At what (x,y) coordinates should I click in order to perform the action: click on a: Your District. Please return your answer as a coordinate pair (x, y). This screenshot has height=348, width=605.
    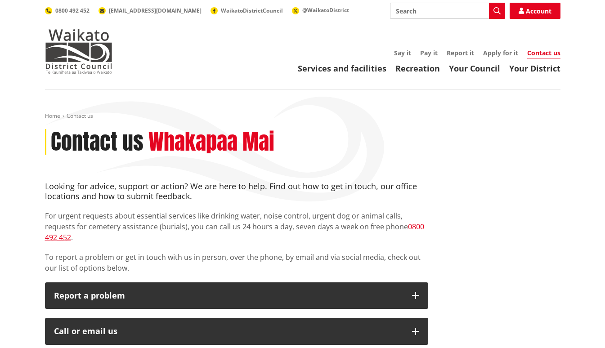
    Looking at the image, I should click on (534, 68).